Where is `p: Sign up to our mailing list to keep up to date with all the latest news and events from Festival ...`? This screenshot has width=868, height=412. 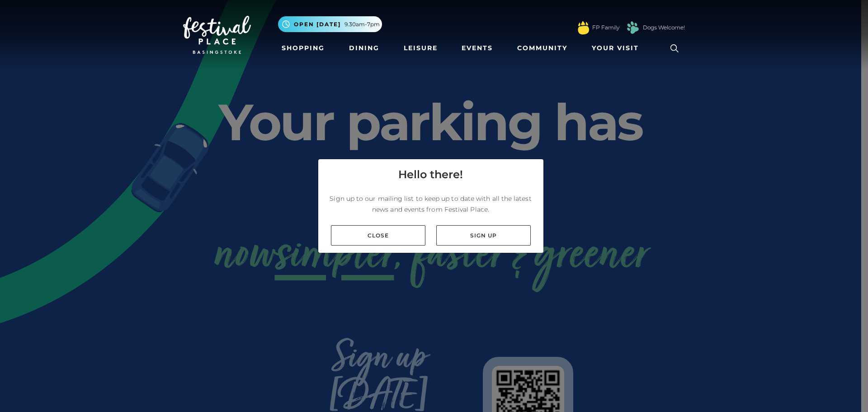
p: Sign up to our mailing list to keep up to date with all the latest news and events from Festival ... is located at coordinates (431, 204).